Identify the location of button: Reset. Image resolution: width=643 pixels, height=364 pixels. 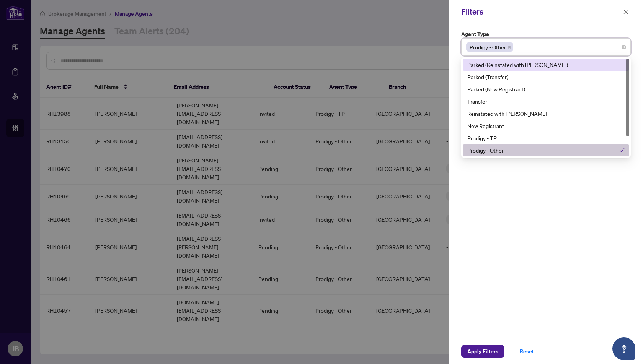
(527, 351).